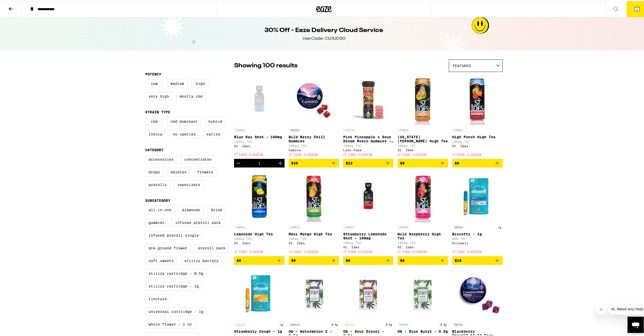  I want to click on legend: Category, so click(154, 149).